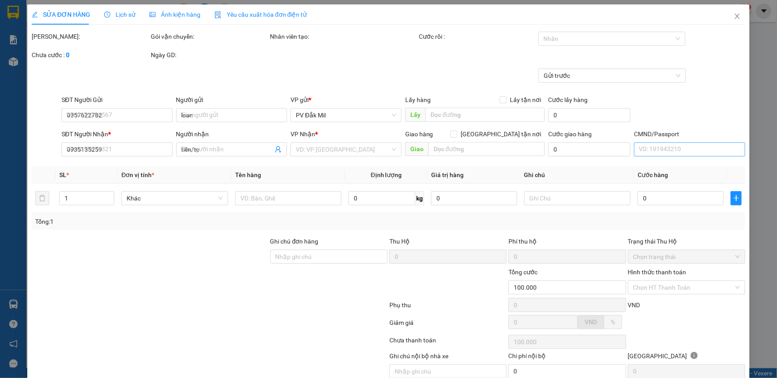  Describe the element at coordinates (448, 358) in the screenshot. I see `div: Ghi chú nội bộ nhà xe` at that location.